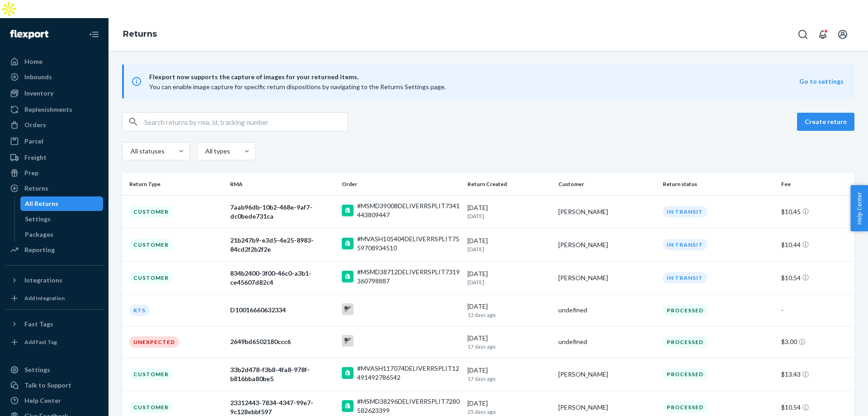  I want to click on a: Home, so click(54, 61).